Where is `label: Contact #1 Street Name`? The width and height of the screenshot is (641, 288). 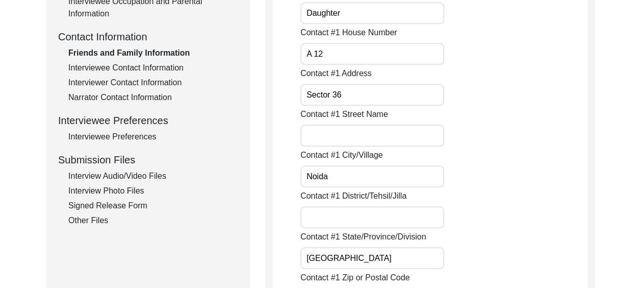
label: Contact #1 Street Name is located at coordinates (344, 114).